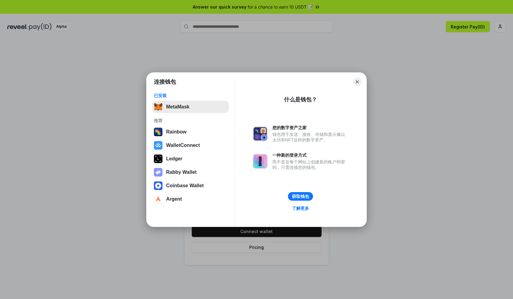 The width and height of the screenshot is (513, 299). What do you see at coordinates (310, 128) in the screenshot?
I see `div: 您的数字资产之家` at bounding box center [310, 128].